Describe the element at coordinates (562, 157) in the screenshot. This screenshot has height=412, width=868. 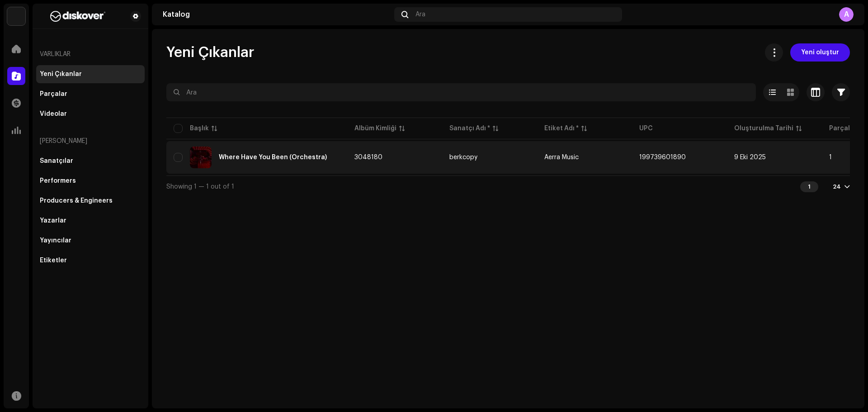
I see `span: Aerra Music` at that location.